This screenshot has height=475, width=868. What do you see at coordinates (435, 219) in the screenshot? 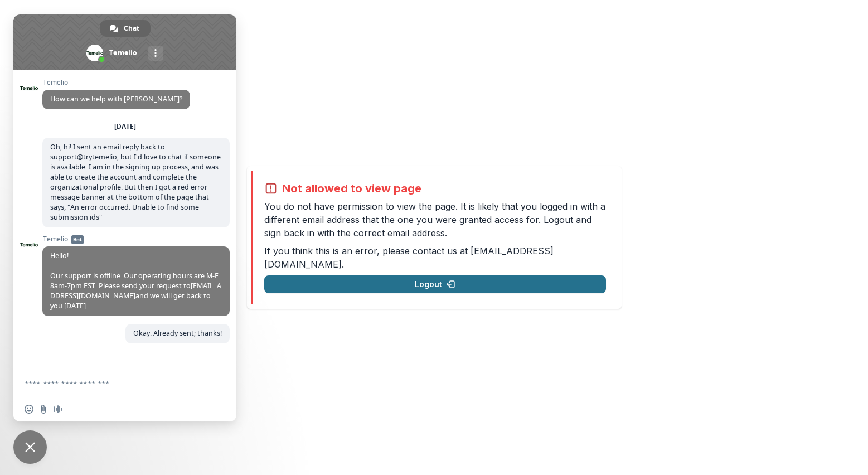
I see `p: You do not have permission to view the page. It is likely that you logged in with a different ema...` at bounding box center [435, 219].